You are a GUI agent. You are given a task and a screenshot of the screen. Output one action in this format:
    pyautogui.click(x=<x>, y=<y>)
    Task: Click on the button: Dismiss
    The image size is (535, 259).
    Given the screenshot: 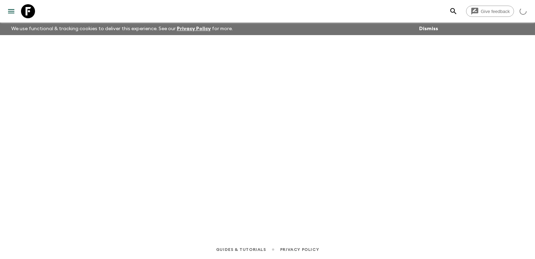 What is the action you would take?
    pyautogui.click(x=429, y=29)
    